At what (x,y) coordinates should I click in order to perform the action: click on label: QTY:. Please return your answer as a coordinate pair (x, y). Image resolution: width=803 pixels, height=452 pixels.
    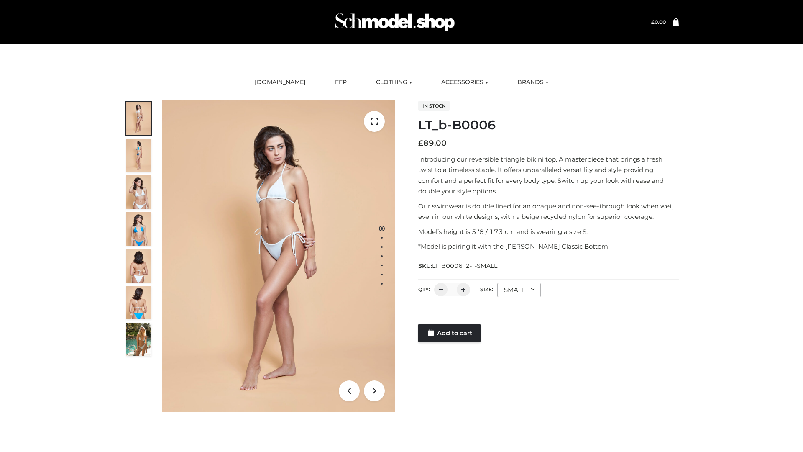
    Looking at the image, I should click on (424, 289).